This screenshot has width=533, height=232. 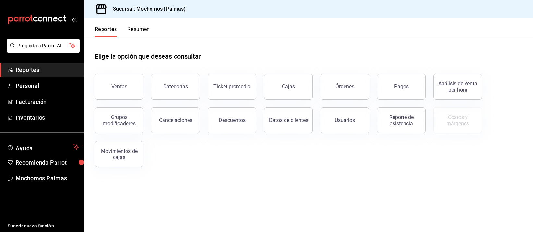 What do you see at coordinates (147, 9) in the screenshot?
I see `h3: Sucursal: Mochomos (Palmas)` at bounding box center [147, 9].